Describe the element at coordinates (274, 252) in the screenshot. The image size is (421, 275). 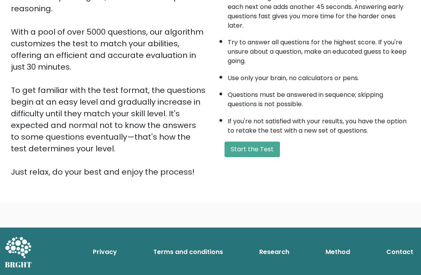
I see `a: Research` at that location.